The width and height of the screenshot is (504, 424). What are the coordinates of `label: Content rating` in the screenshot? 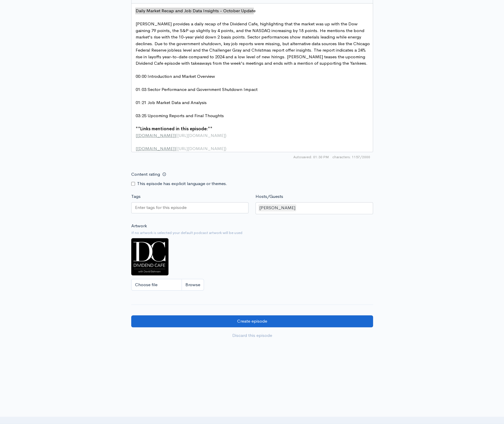 It's located at (146, 174).